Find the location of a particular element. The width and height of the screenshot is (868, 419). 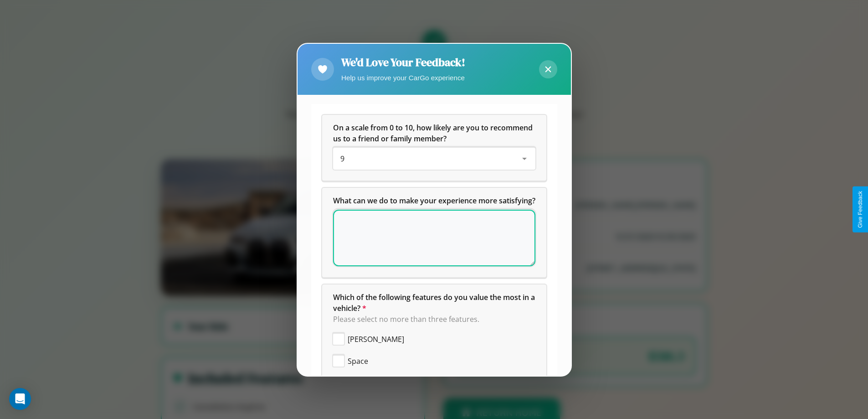

div: Open Intercom Messenger is located at coordinates (20, 399).